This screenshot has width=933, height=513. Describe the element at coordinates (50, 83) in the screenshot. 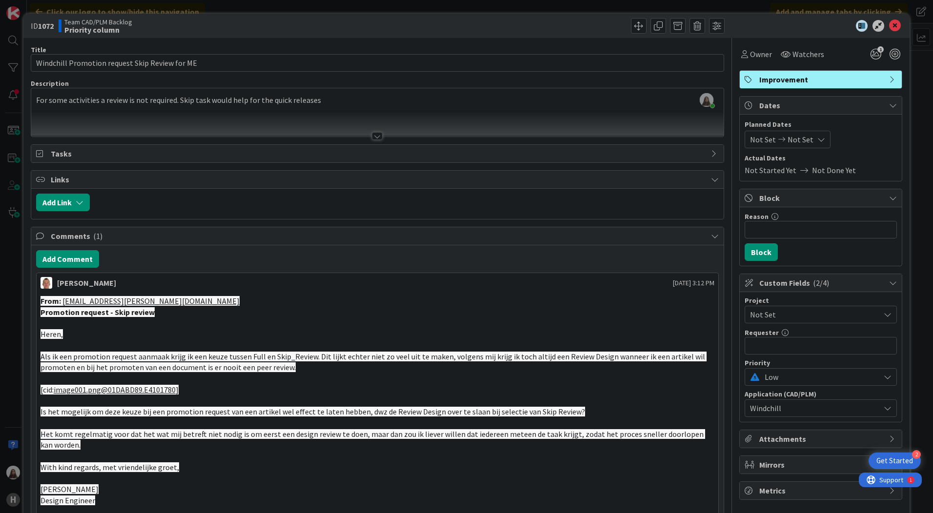

I see `span: Description` at that location.